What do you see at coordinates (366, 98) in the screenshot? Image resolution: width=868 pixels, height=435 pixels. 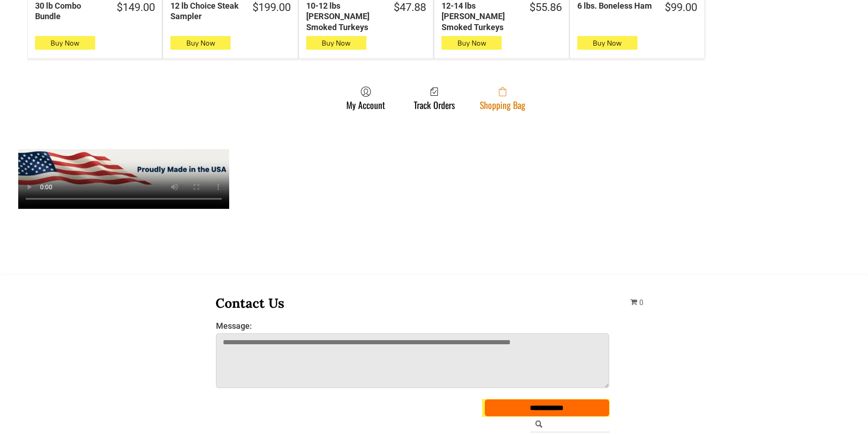 I see `a: My Account` at bounding box center [366, 98].